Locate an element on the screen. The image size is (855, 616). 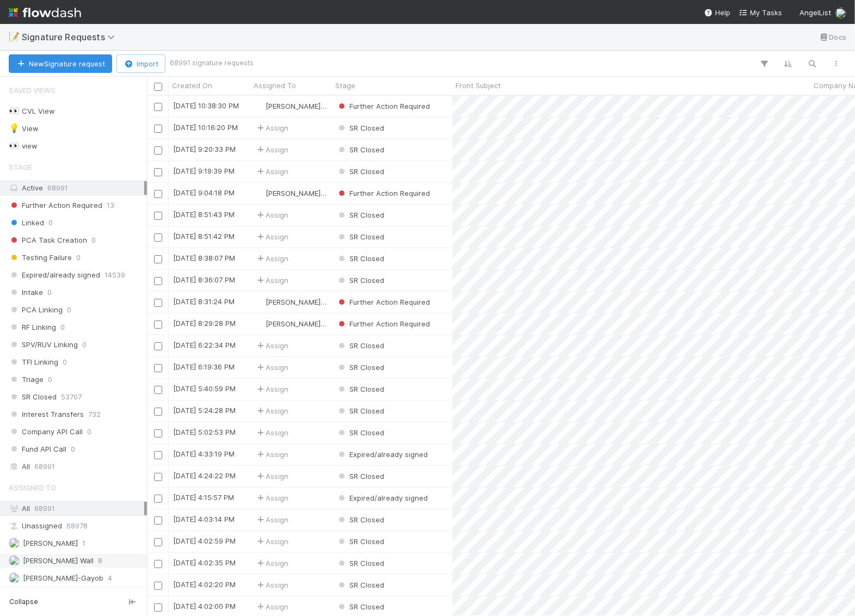
div: View is located at coordinates (23, 128).